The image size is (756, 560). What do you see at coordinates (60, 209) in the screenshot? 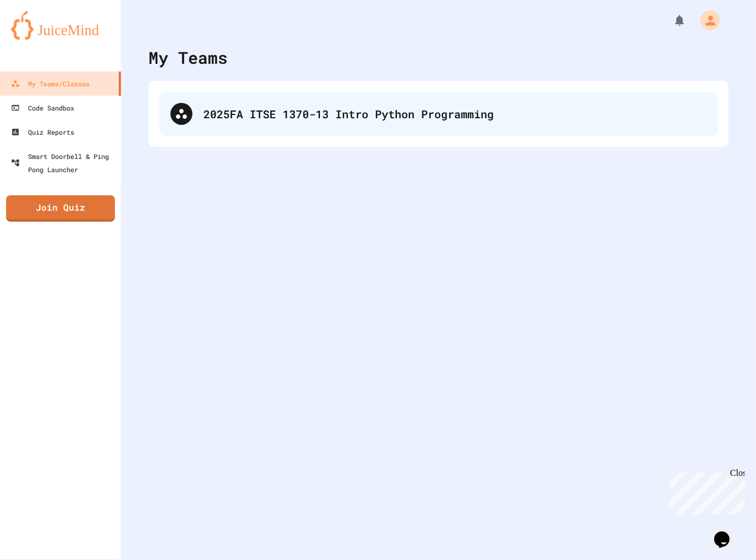
I see `a: Join Quiz` at bounding box center [60, 209].